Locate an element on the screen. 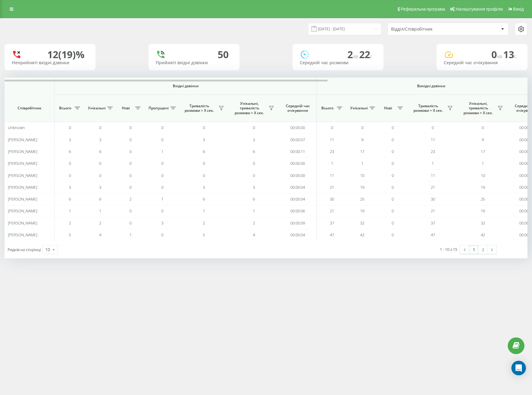 The height and width of the screenshot is (395, 532). div: Середній час очікування is located at coordinates (482, 63).